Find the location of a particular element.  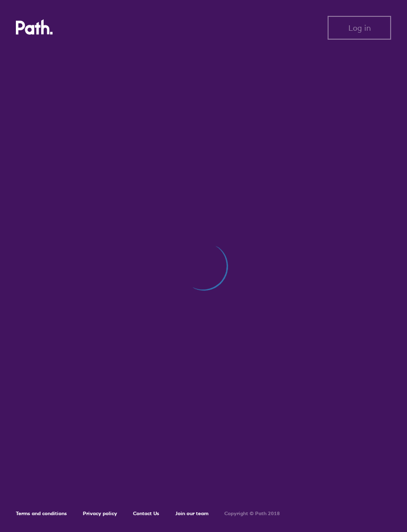

a: Join our team is located at coordinates (192, 513).